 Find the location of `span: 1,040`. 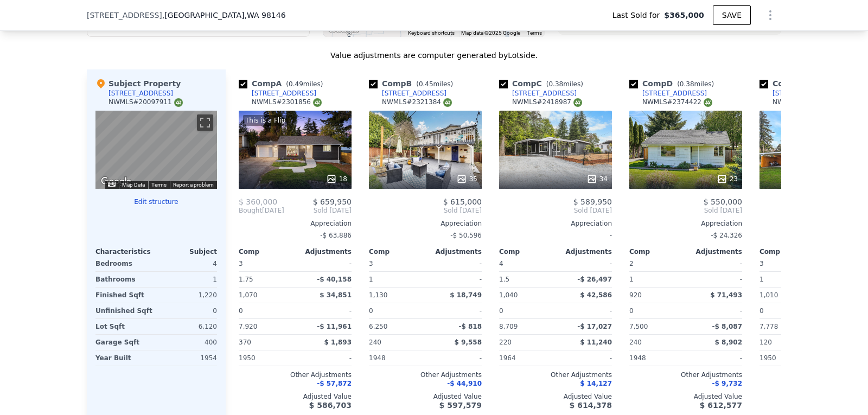

span: 1,040 is located at coordinates (508, 295).